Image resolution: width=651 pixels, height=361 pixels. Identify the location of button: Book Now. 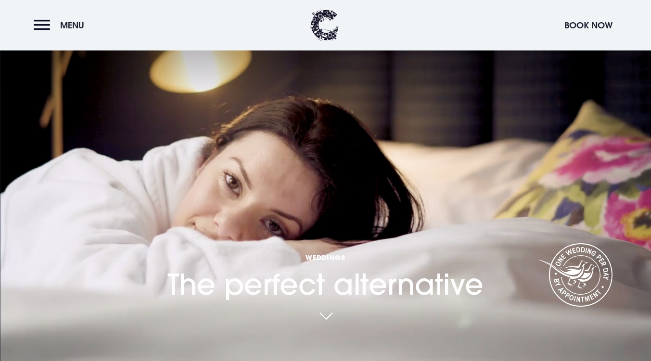
(589, 25).